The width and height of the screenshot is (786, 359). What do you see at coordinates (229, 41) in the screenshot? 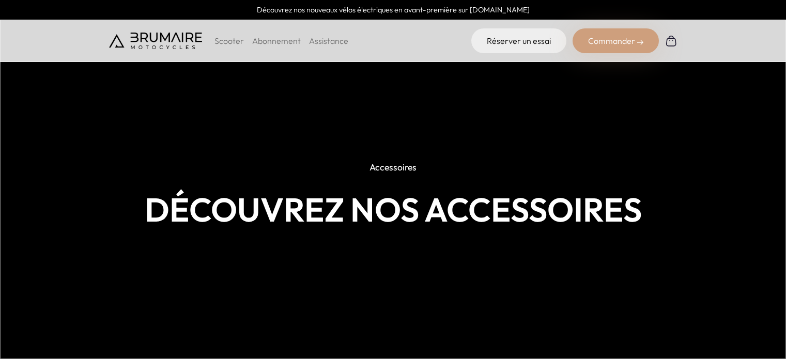
I see `p: Scooter` at bounding box center [229, 41].